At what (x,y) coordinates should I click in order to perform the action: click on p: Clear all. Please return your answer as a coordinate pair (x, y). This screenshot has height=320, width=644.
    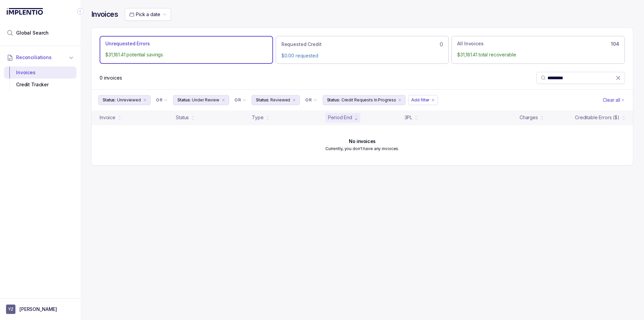
    Looking at the image, I should click on (612, 100).